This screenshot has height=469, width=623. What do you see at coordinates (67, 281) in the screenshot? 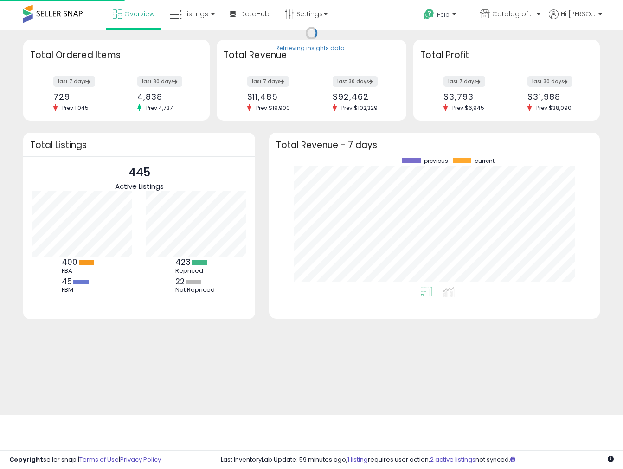
I see `b: 45` at bounding box center [67, 281].